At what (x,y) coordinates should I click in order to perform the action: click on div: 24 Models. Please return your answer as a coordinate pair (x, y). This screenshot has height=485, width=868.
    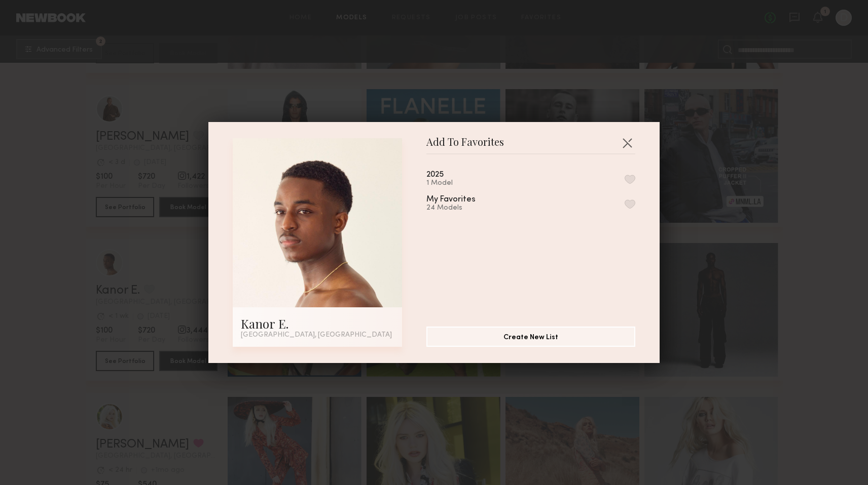
    Looking at the image, I should click on (462, 208).